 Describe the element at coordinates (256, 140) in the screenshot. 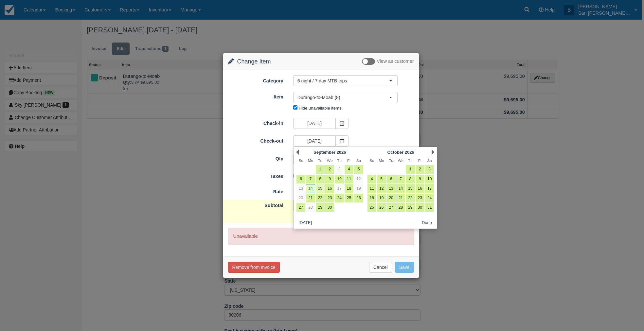

I see `label: Check-out` at that location.